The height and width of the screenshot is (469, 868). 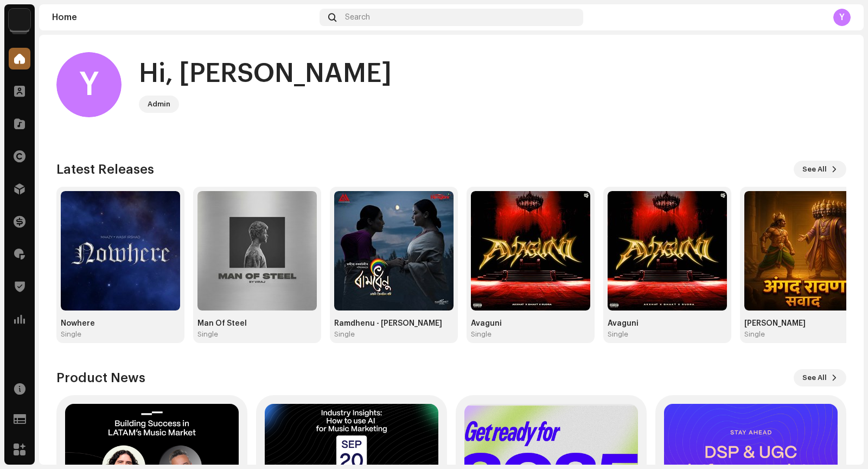 I want to click on img: f19445e9-9781-4579-b175-1d4ec8754e2b, so click(x=120, y=250).